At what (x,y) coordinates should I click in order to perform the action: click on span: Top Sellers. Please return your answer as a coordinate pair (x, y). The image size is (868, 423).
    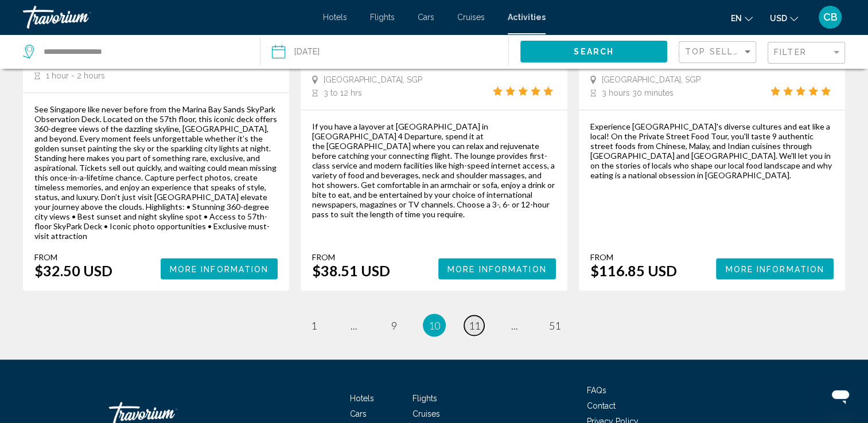
    Looking at the image, I should click on (719, 52).